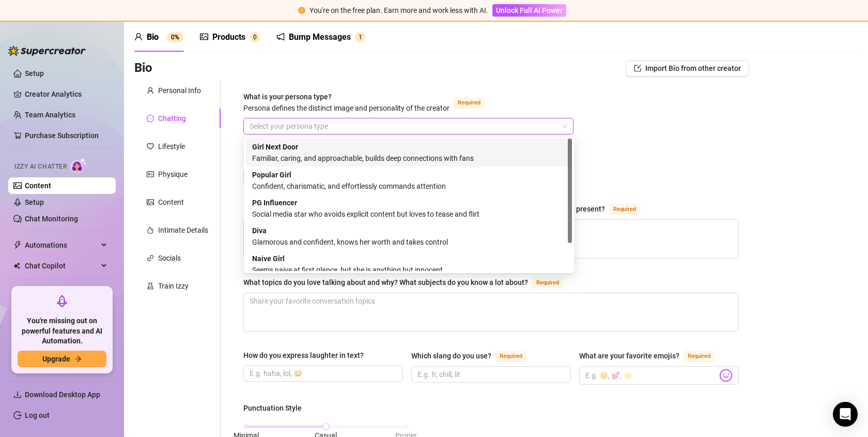 The height and width of the screenshot is (437, 868). What do you see at coordinates (726, 375) in the screenshot?
I see `img: svg%3e` at bounding box center [726, 375].